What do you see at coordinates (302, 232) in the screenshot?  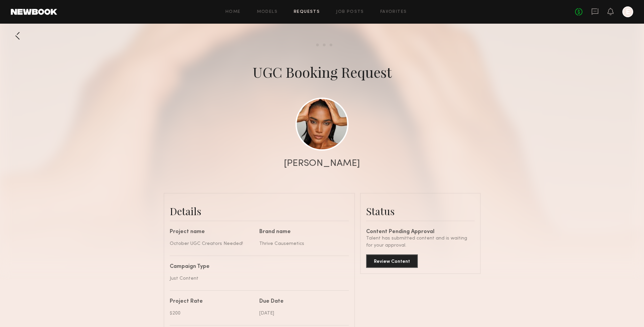 I see `div: Brand name` at bounding box center [302, 232].